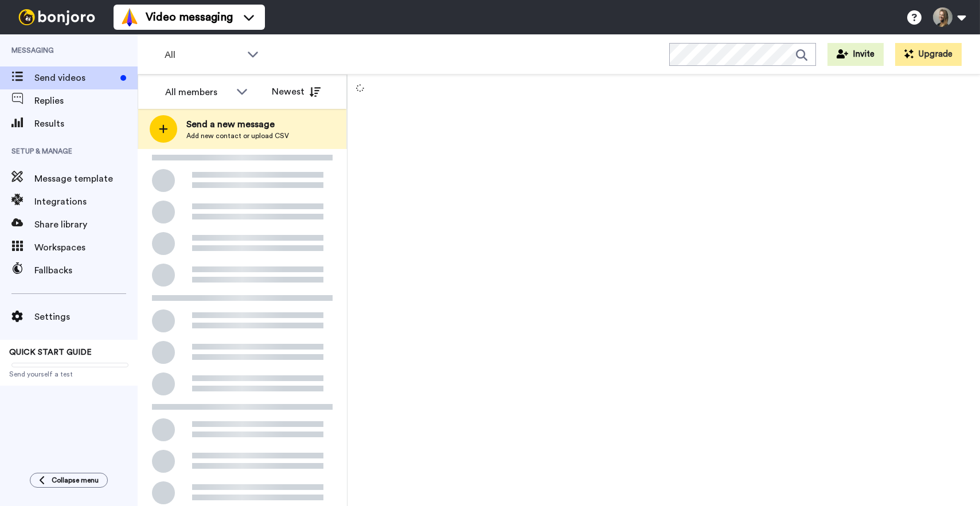 The height and width of the screenshot is (506, 980). I want to click on button: Newest, so click(296, 92).